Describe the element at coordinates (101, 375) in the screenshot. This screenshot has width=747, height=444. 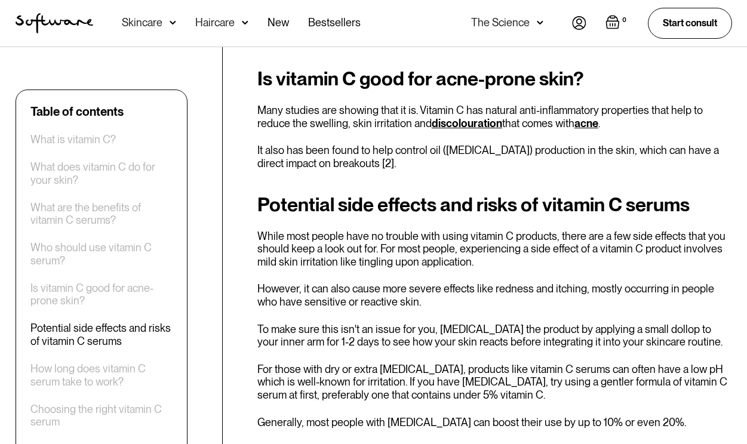
I see `div: How long does vitamin C serum take to work?` at that location.